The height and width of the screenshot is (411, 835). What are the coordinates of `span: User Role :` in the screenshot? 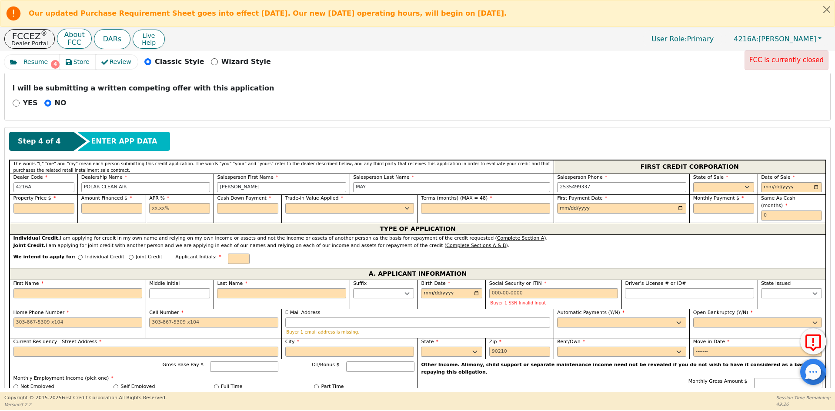 It's located at (669, 39).